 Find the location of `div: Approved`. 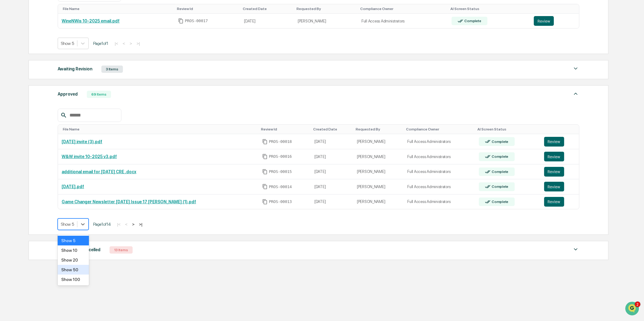

div: Approved is located at coordinates (67, 94).